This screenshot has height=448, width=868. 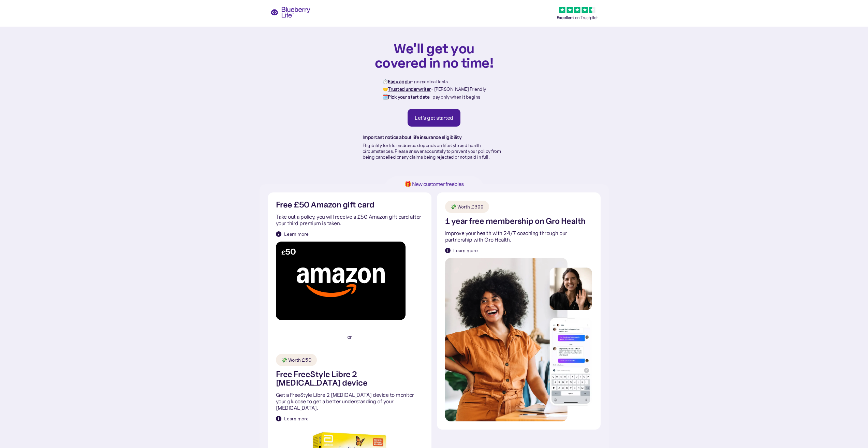 I want to click on p: Improve your health with 24/7 coaching through our partnership with Gro Health., so click(x=519, y=237).